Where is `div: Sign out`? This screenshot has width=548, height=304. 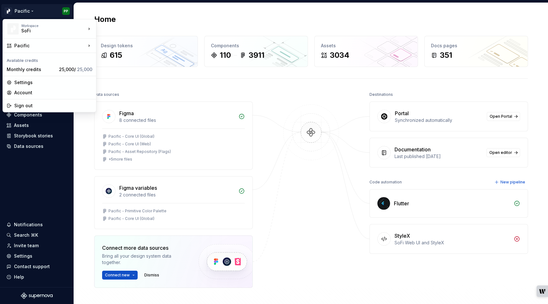
div: Sign out is located at coordinates (53, 106).